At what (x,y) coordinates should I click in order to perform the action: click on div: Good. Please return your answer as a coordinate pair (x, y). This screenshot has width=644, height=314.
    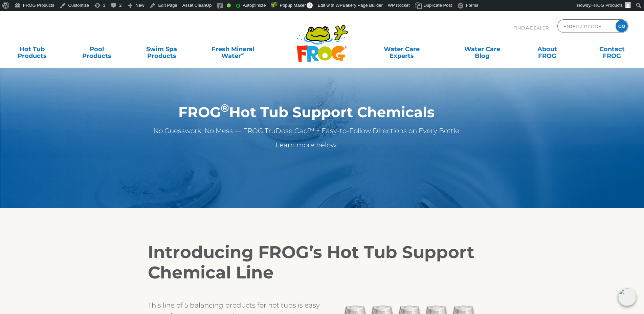
    Looking at the image, I should click on (229, 5).